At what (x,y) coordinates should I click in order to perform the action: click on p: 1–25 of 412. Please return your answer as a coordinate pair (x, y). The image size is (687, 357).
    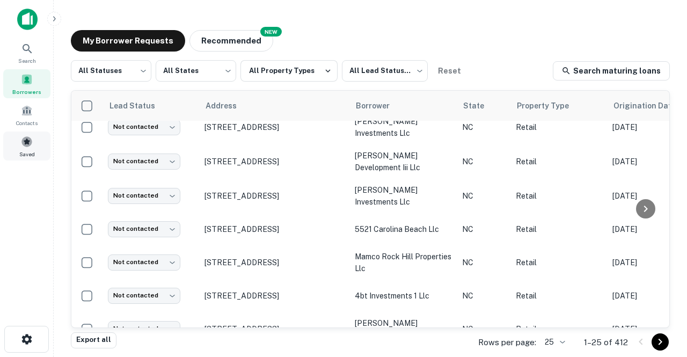
    Looking at the image, I should click on (606, 342).